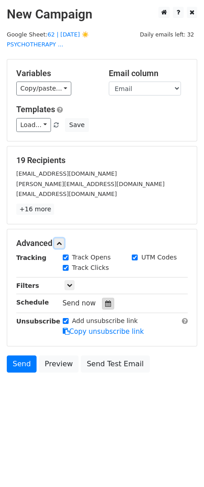 Image resolution: width=204 pixels, height=487 pixels. What do you see at coordinates (38, 321) in the screenshot?
I see `strong: Unsubscribe` at bounding box center [38, 321].